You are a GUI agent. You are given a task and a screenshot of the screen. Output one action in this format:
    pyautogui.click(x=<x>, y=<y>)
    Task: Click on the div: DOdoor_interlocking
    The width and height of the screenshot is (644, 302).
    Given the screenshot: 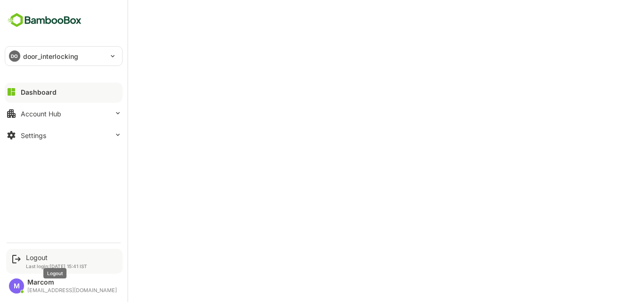 What is the action you would take?
    pyautogui.click(x=63, y=56)
    